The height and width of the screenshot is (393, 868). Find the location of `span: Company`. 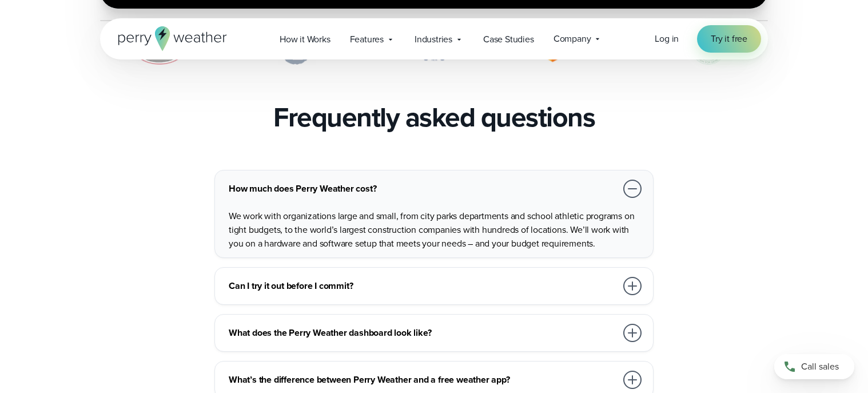

span: Company is located at coordinates (573, 39).